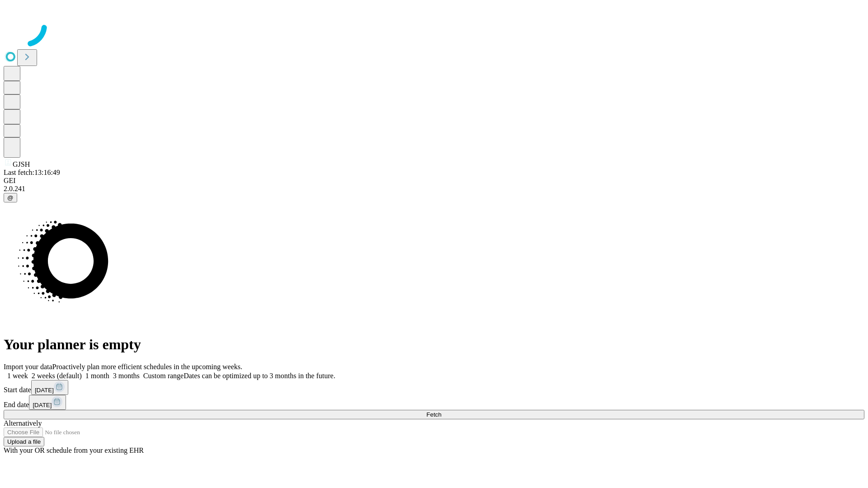  I want to click on span: Fetch, so click(434, 415).